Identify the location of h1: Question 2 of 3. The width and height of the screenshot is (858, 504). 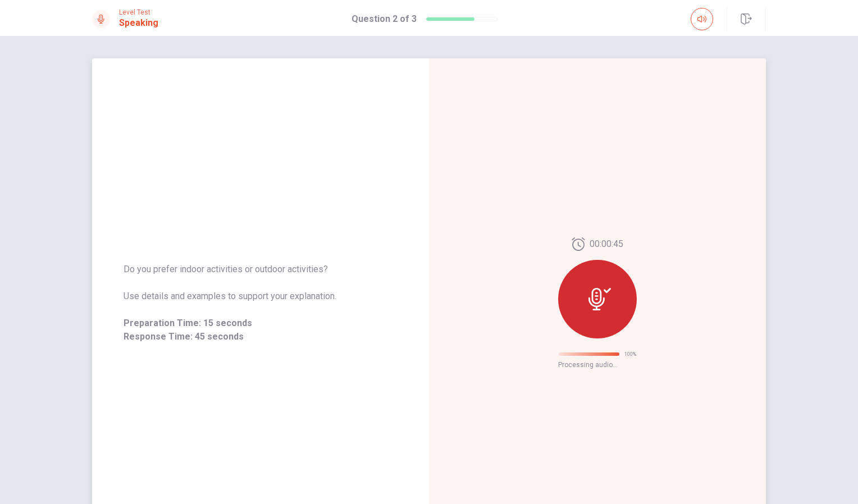
(384, 19).